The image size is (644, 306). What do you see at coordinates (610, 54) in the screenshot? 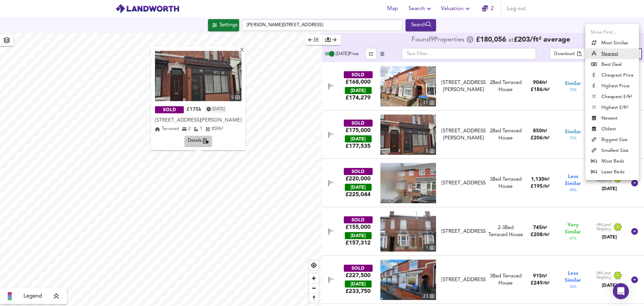
I see `u: Nearest` at bounding box center [610, 54].